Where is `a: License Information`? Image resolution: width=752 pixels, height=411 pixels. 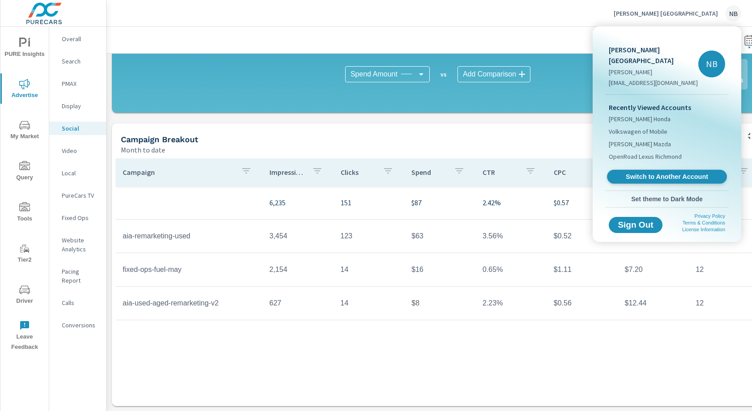
a: License Information is located at coordinates (704, 230).